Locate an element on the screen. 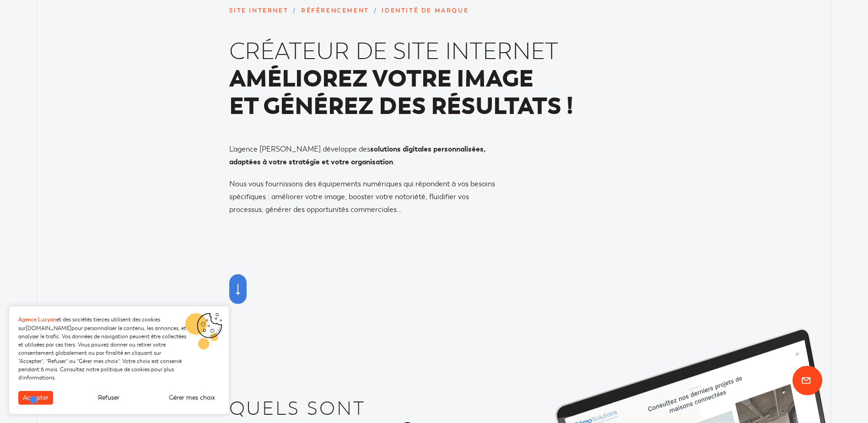  span: Quels sont is located at coordinates (322, 408).